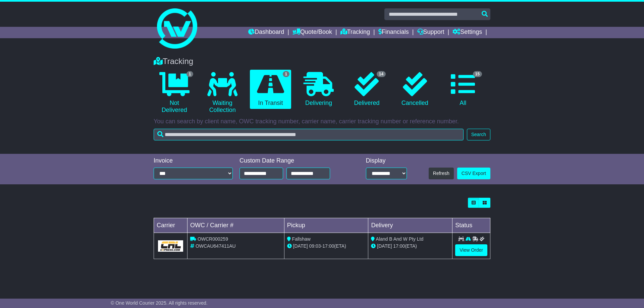 The image size is (644, 308). Describe the element at coordinates (463, 89) in the screenshot. I see `a: 15 All` at that location.